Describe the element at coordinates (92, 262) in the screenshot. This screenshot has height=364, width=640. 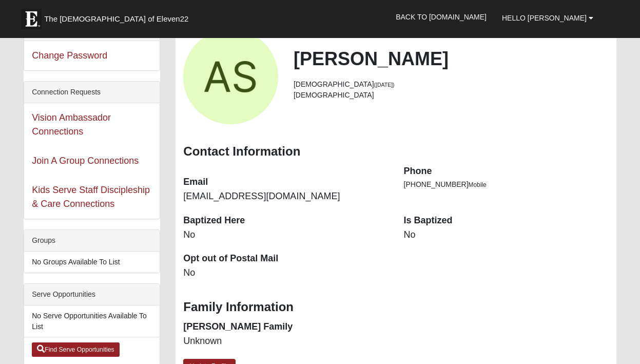
I see `li: No Groups Available To List` at that location.